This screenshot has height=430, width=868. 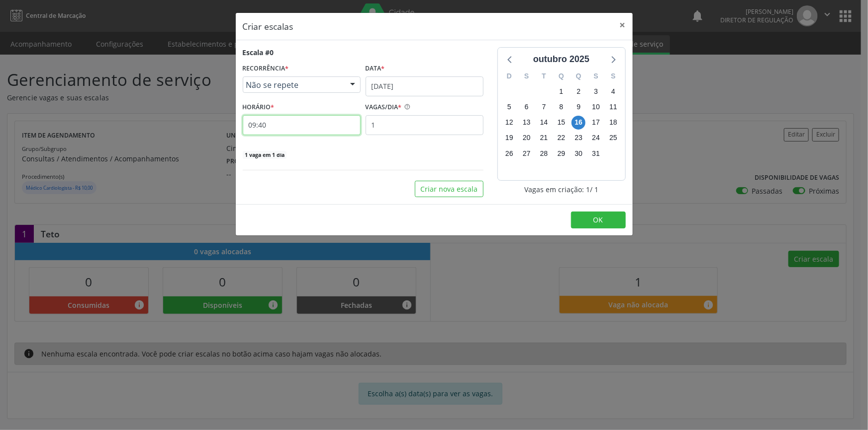 I want to click on h5: Criar escalas, so click(x=268, y=27).